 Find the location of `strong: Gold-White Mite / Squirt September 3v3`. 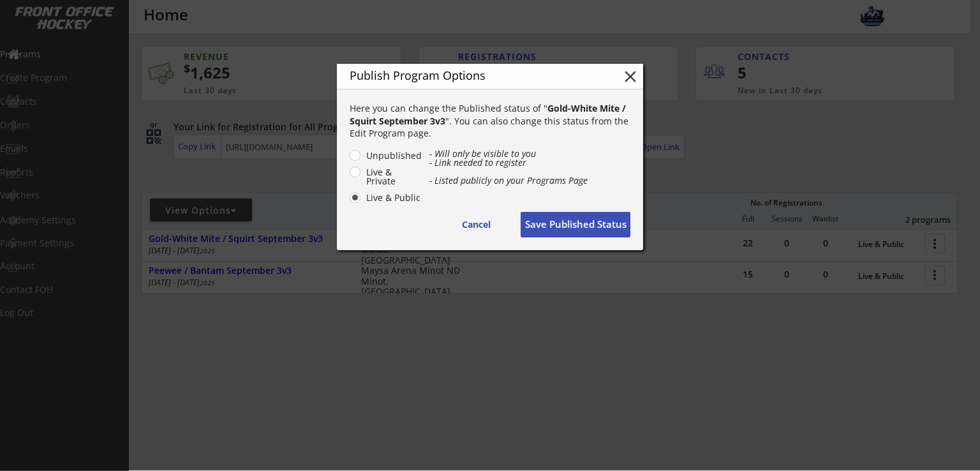

strong: Gold-White Mite / Squirt September 3v3 is located at coordinates (489, 114).